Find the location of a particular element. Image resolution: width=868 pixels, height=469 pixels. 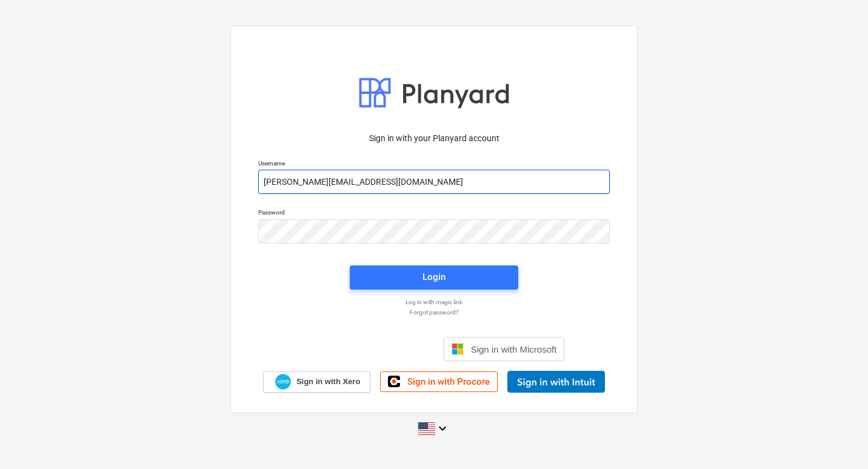

button: Login is located at coordinates (434, 277).